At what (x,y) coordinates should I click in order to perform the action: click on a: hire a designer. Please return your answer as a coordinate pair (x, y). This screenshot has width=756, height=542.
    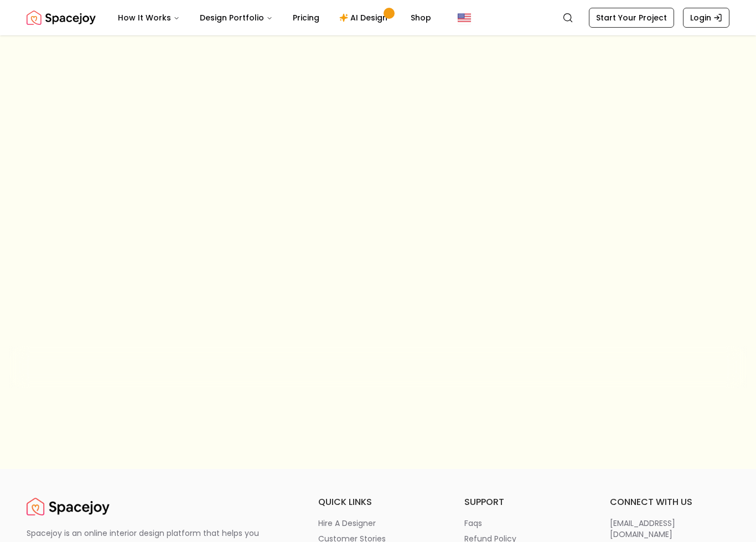
    Looking at the image, I should click on (378, 523).